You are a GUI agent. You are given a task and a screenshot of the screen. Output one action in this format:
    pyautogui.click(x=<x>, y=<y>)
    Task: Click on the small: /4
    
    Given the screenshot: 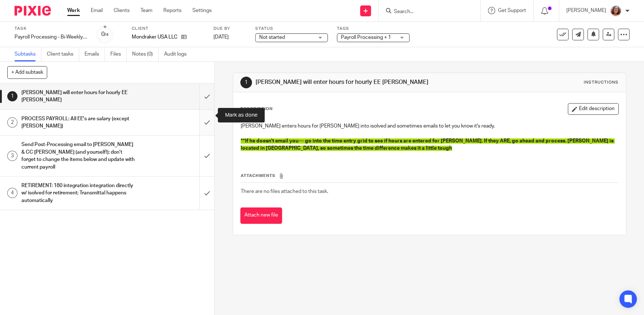 What is the action you would take?
    pyautogui.click(x=106, y=35)
    